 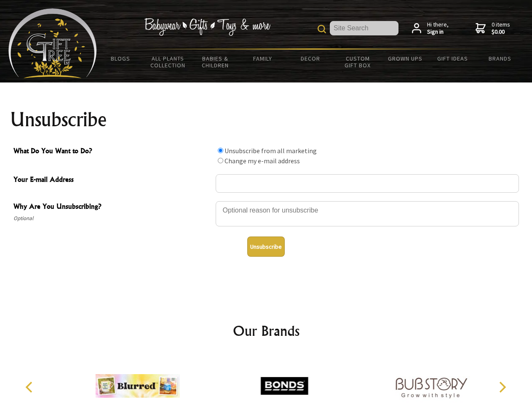 I want to click on button: Unsubscribe, so click(x=266, y=247).